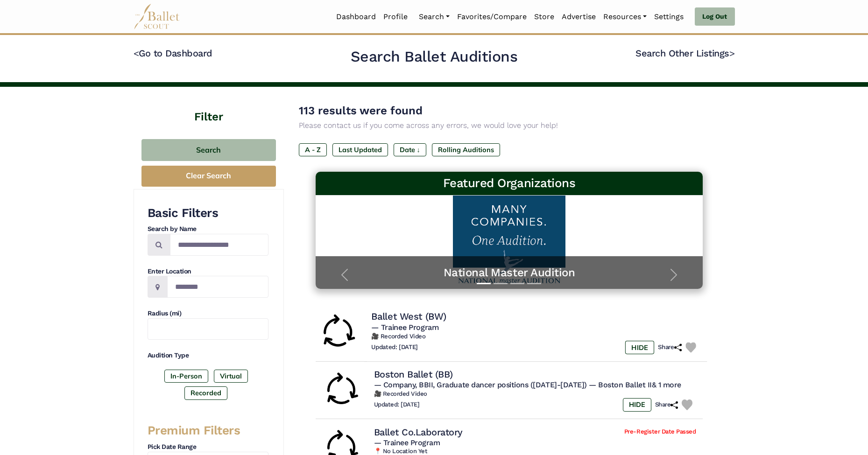  What do you see at coordinates (208, 229) in the screenshot?
I see `h4: Search by Name` at bounding box center [208, 229].